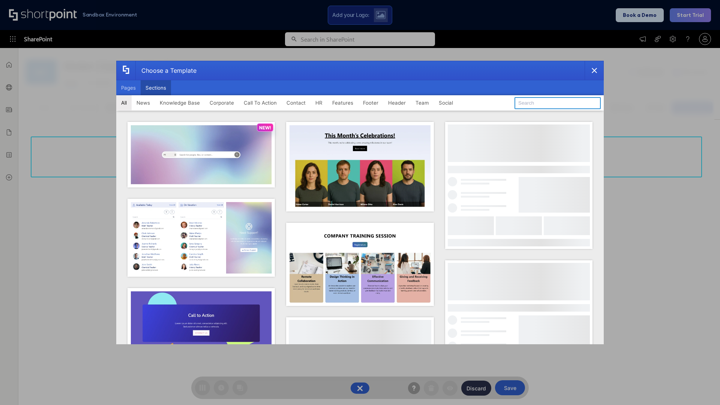 This screenshot has height=405, width=720. What do you see at coordinates (166, 71) in the screenshot?
I see `div: Choose a Template` at bounding box center [166, 71].